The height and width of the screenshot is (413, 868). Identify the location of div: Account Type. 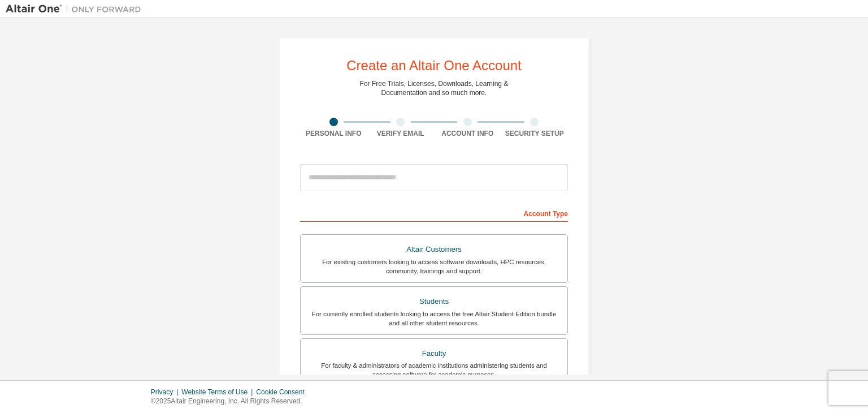
(434, 213).